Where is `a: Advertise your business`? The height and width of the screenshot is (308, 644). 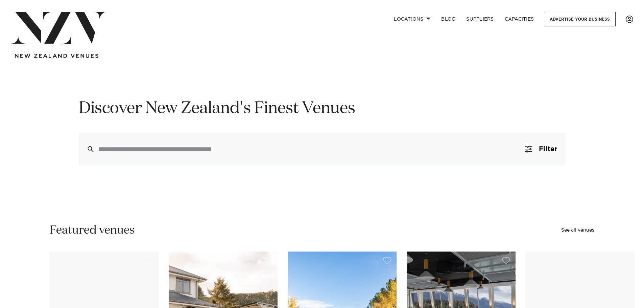 a: Advertise your business is located at coordinates (580, 19).